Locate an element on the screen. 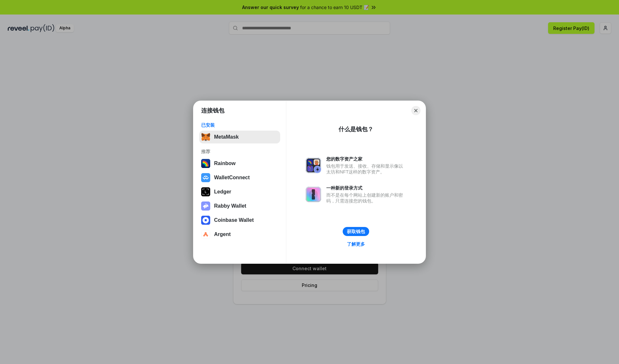 The width and height of the screenshot is (619, 364). button: Argent is located at coordinates (239, 234).